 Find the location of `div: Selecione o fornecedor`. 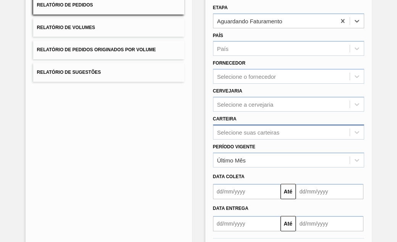

div: Selecione o fornecedor is located at coordinates (247, 76).